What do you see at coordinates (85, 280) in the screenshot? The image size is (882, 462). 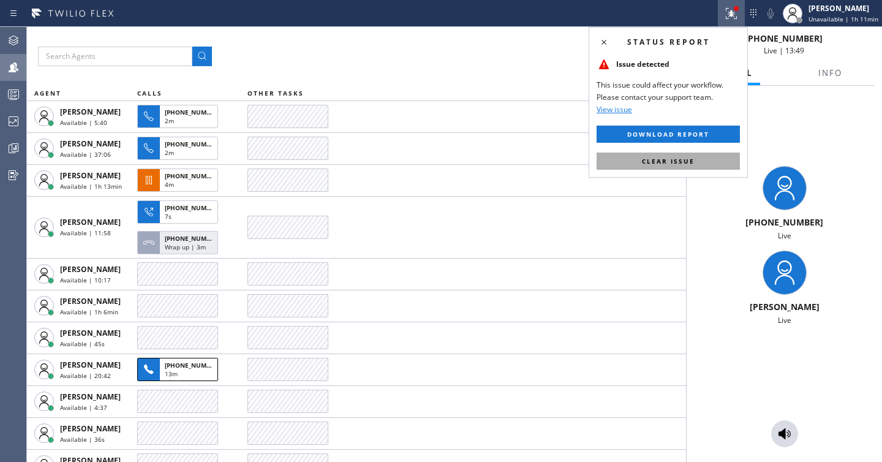 I see `span: Available | 10:17` at bounding box center [85, 280].